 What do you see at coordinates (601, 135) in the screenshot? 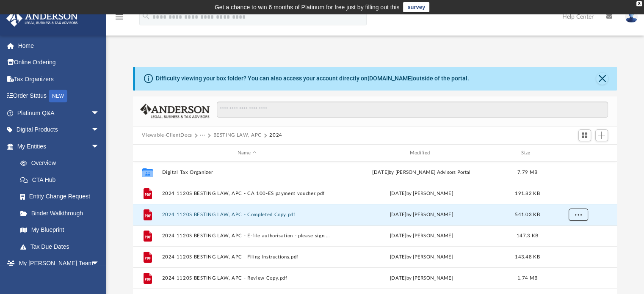
I see `button: Add` at bounding box center [601, 135].